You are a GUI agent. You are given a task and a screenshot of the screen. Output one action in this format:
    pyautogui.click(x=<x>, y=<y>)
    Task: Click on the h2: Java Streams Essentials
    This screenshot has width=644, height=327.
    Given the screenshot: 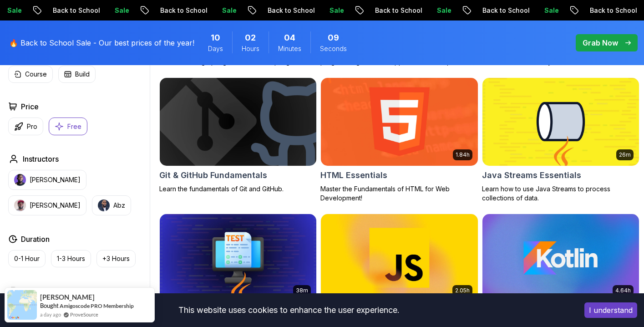 What is the action you would take?
    pyautogui.click(x=532, y=175)
    